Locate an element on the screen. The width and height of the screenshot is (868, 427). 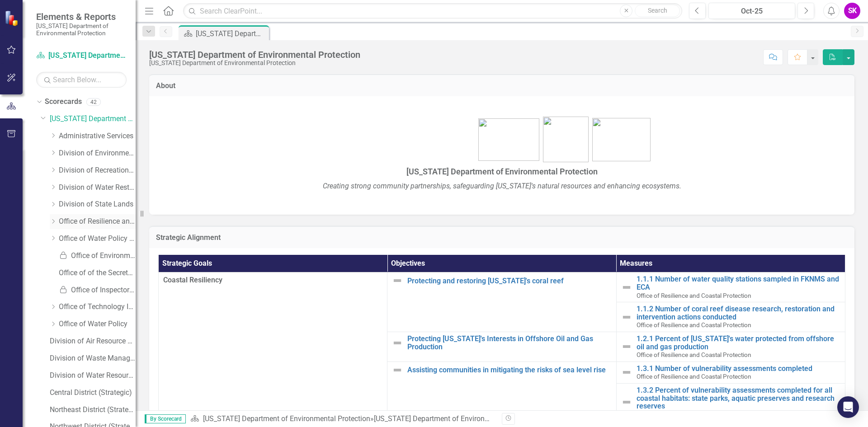
button: Search is located at coordinates (657, 11).